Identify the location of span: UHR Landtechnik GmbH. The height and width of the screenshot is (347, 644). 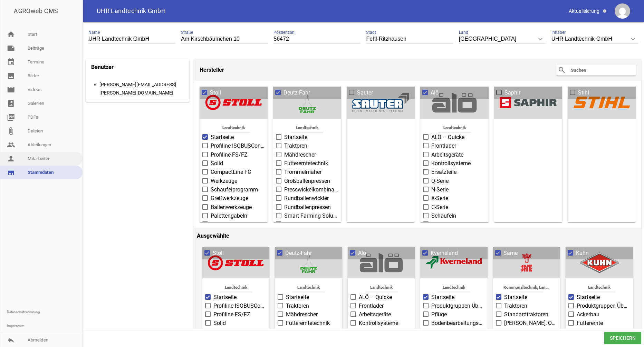
(131, 11).